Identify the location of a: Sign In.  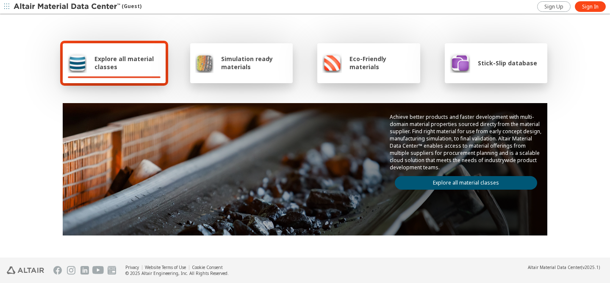
(591, 6).